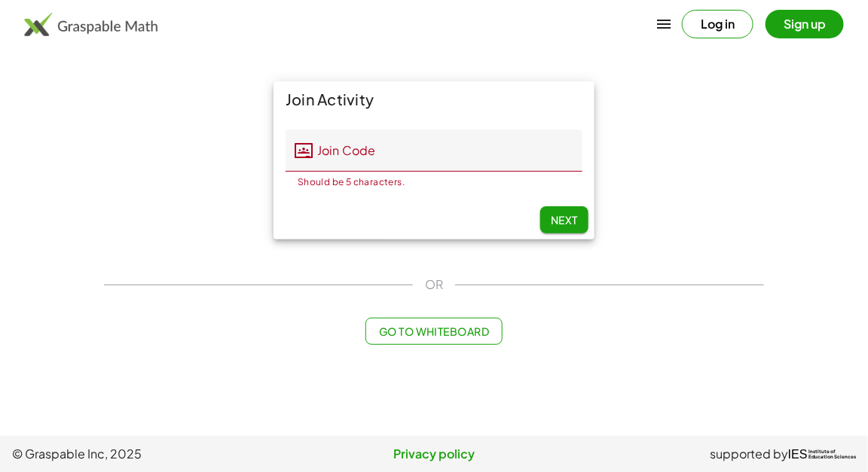  I want to click on div: Should be 5 characters., so click(434, 183).